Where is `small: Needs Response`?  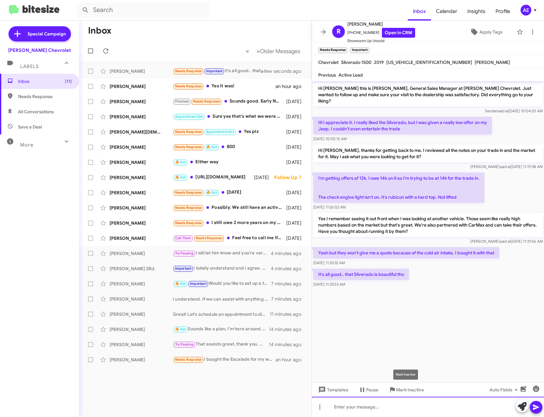 small: Needs Response is located at coordinates (333, 50).